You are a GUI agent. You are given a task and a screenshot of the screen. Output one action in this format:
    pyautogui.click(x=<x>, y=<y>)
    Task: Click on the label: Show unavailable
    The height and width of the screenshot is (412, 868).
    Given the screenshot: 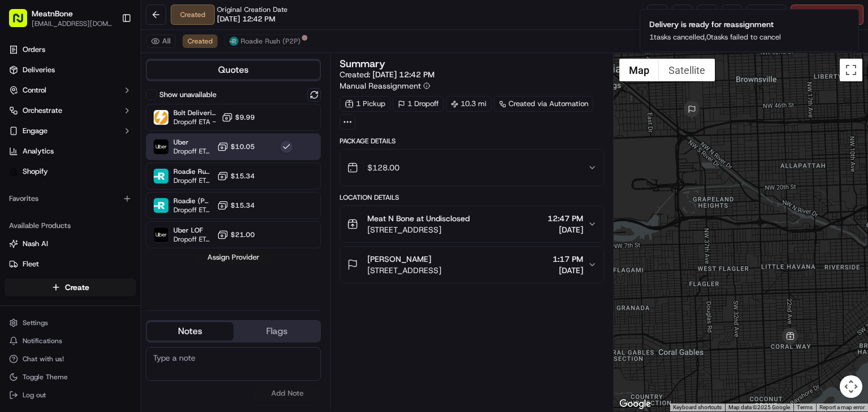 What is the action you would take?
    pyautogui.click(x=187, y=95)
    